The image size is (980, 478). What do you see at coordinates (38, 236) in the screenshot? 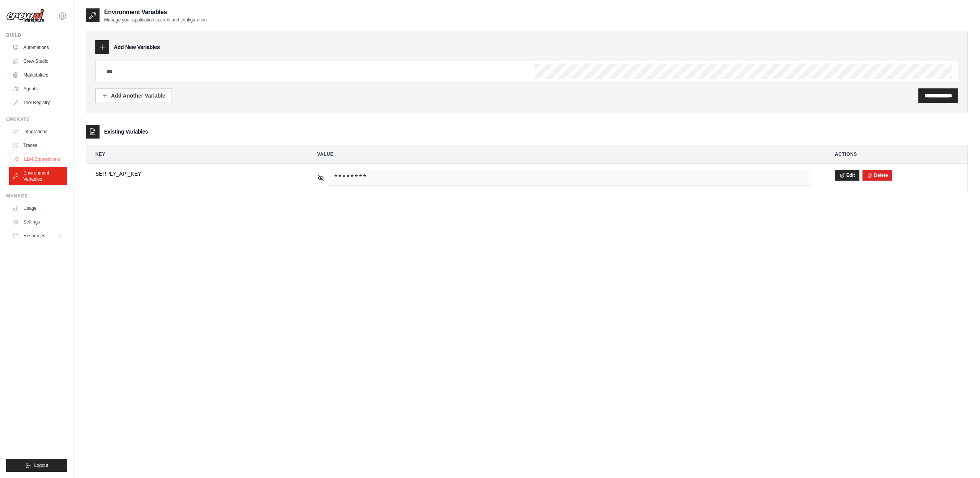
I see `button: Resources` at bounding box center [38, 236].